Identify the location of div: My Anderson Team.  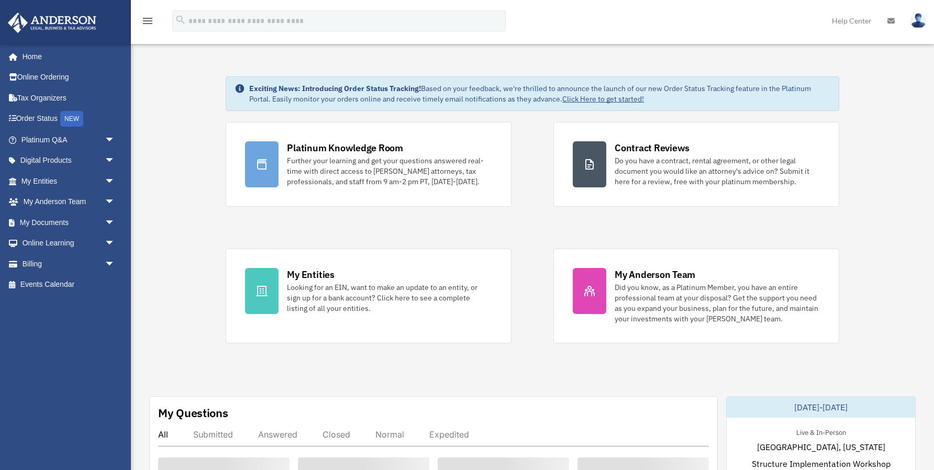
(655, 274).